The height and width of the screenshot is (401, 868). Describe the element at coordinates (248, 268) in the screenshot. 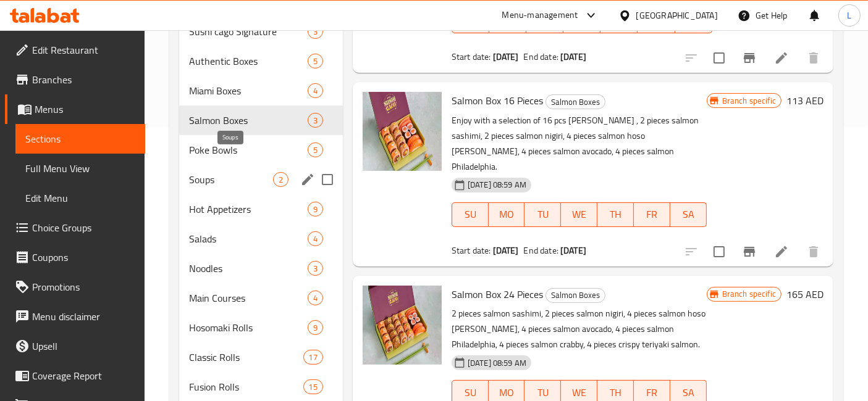

I see `span: Noodles` at that location.